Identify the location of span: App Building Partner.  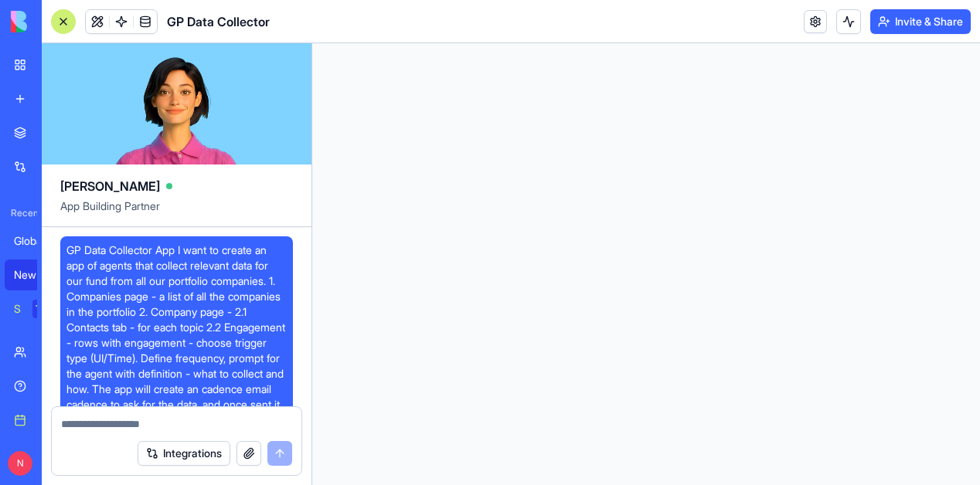
(176, 213).